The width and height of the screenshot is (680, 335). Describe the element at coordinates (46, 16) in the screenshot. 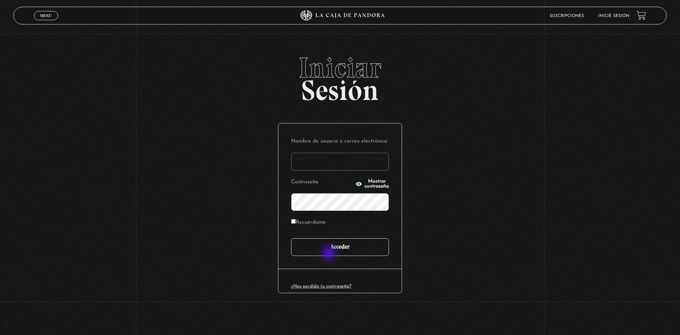

I see `span: Menu` at that location.